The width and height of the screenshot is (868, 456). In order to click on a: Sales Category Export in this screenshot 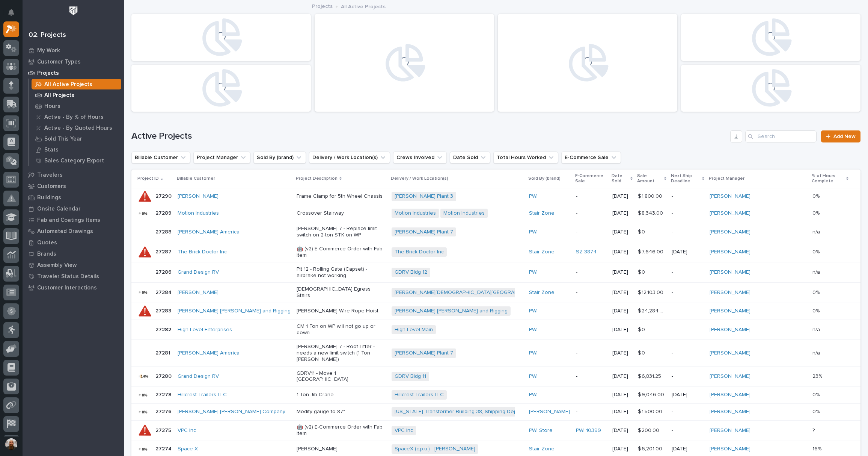, I will do `click(77, 161)`.